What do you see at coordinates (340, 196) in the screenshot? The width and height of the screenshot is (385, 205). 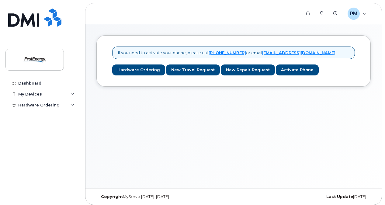 I see `strong: Last Update` at bounding box center [340, 196].